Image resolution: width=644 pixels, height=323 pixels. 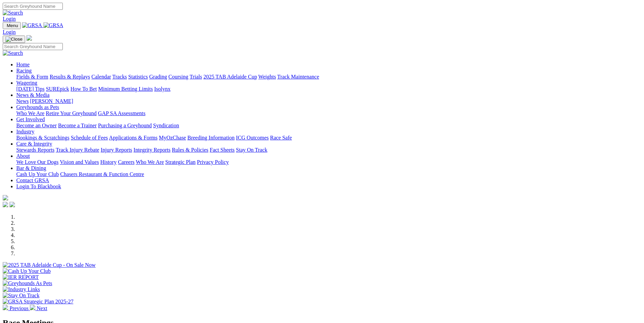 What do you see at coordinates (23, 64) in the screenshot?
I see `a: Home` at bounding box center [23, 64].